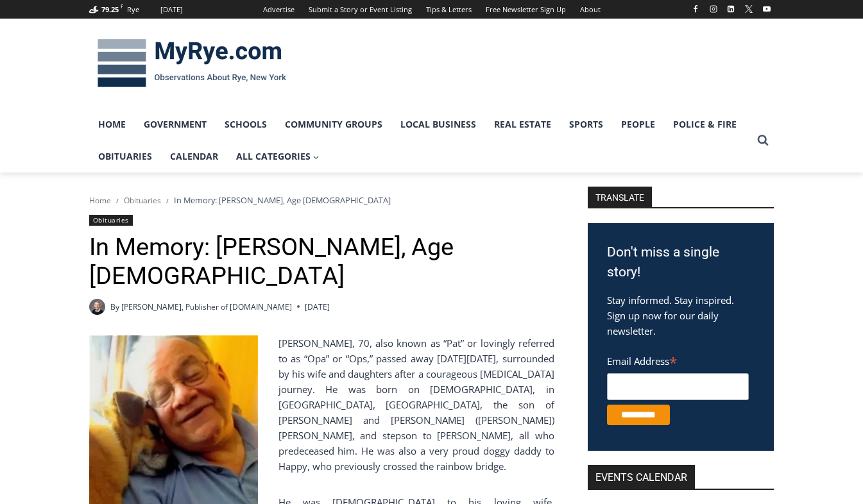  What do you see at coordinates (767, 9) in the screenshot?
I see `a: YouTube` at bounding box center [767, 9].